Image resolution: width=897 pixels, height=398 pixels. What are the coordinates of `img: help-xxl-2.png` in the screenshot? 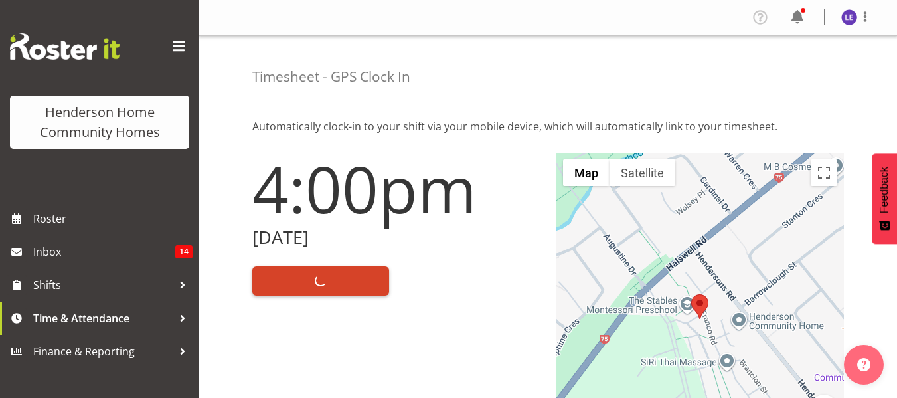 It's located at (864, 364).